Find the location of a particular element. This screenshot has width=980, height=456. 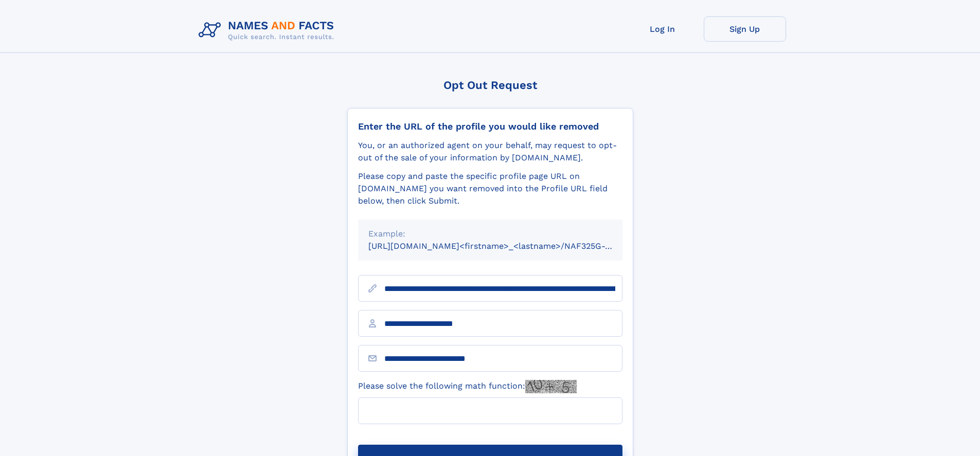

label: Please solve the following math function: is located at coordinates (467, 387).